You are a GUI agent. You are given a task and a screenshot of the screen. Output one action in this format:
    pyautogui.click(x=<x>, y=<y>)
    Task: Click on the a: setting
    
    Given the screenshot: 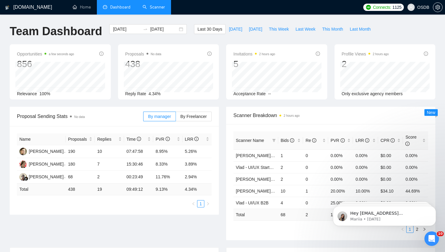 What is the action you would take?
    pyautogui.click(x=438, y=7)
    